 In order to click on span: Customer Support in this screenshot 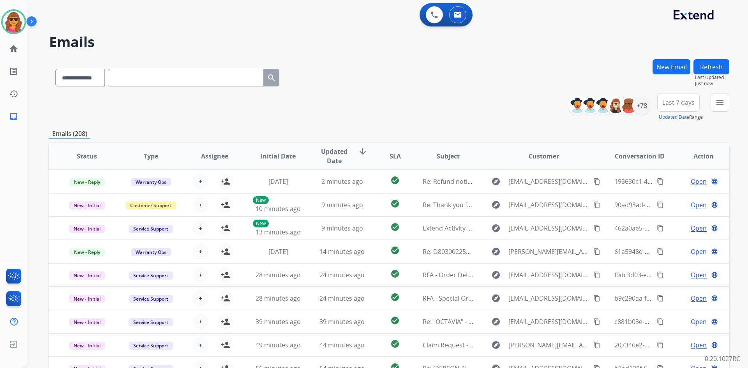, I will do `click(151, 205)`.